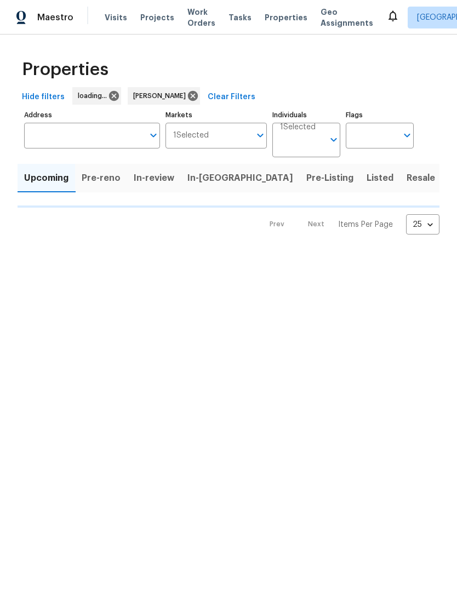 This screenshot has width=457, height=589. Describe the element at coordinates (422, 225) in the screenshot. I see `div: 25` at that location.